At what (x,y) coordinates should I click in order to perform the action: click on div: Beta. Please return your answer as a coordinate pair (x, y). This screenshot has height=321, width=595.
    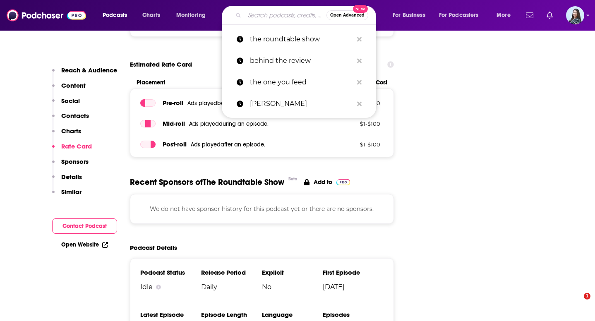
    Looking at the image, I should click on (293, 179).